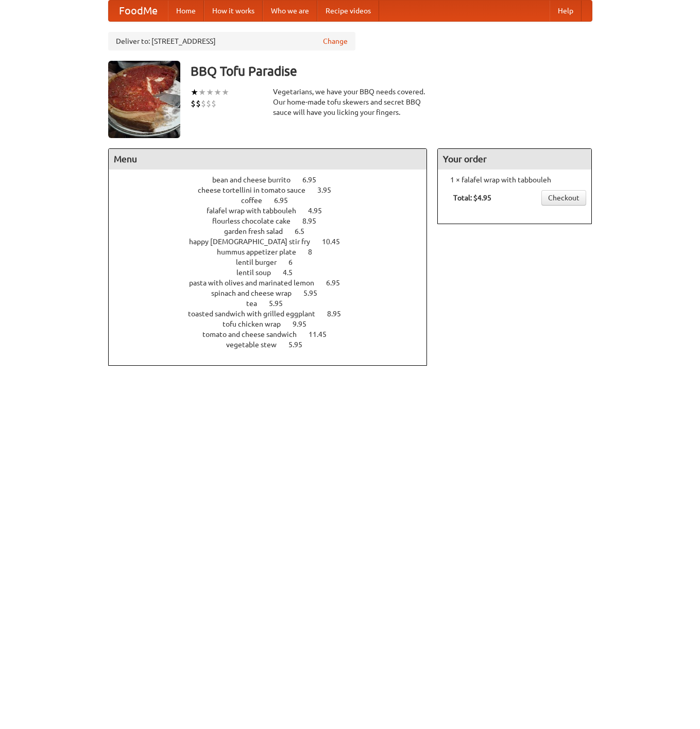 Image resolution: width=700 pixels, height=729 pixels. I want to click on a: spinach and cheese wrap 5.95, so click(274, 293).